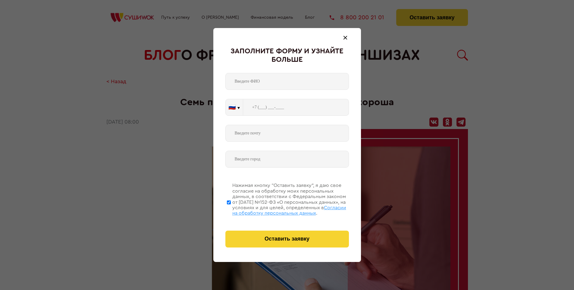 Image resolution: width=574 pixels, height=290 pixels. I want to click on input: Введите ФИО, so click(287, 81).